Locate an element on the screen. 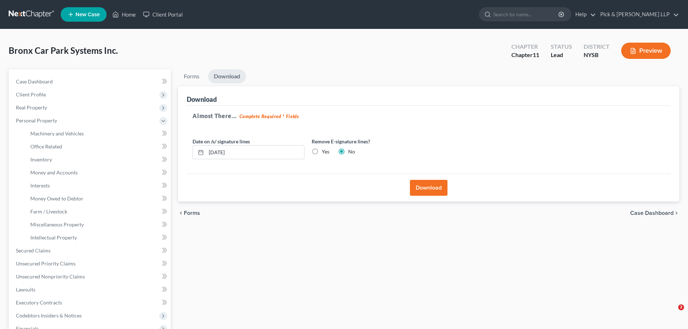 The width and height of the screenshot is (688, 329). span: Executory Contracts is located at coordinates (39, 302).